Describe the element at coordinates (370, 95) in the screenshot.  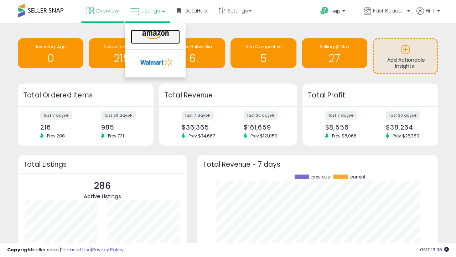
I see `h3: Total Profit` at that location.